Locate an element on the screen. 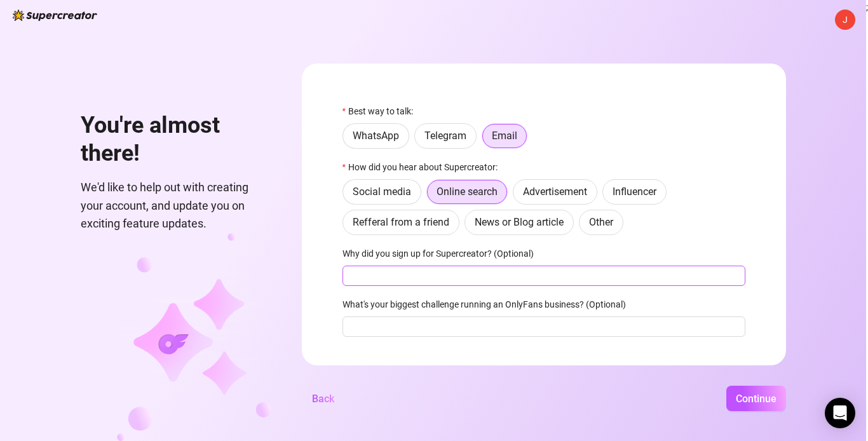  span: WhatsApp is located at coordinates (376, 135).